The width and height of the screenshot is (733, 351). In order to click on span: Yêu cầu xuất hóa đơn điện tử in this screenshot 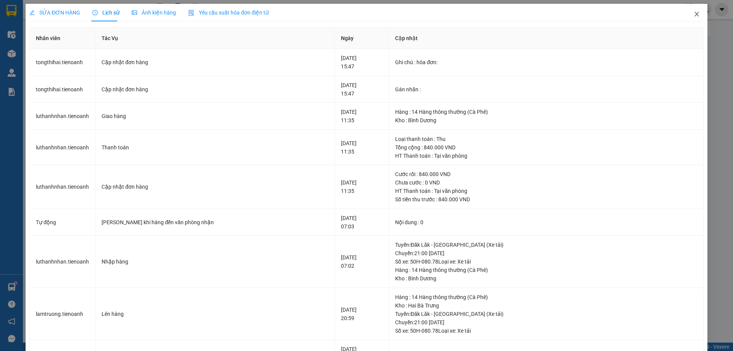, I will do `click(228, 13)`.